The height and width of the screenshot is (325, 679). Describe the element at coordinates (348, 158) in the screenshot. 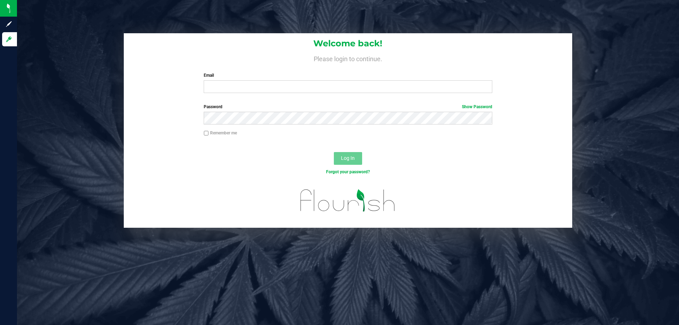

I see `span: Log In` at that location.